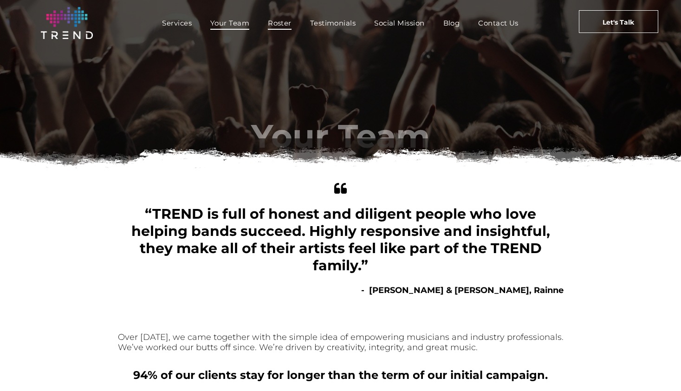 The height and width of the screenshot is (391, 681). What do you see at coordinates (498, 23) in the screenshot?
I see `a: Contact Us` at bounding box center [498, 23].